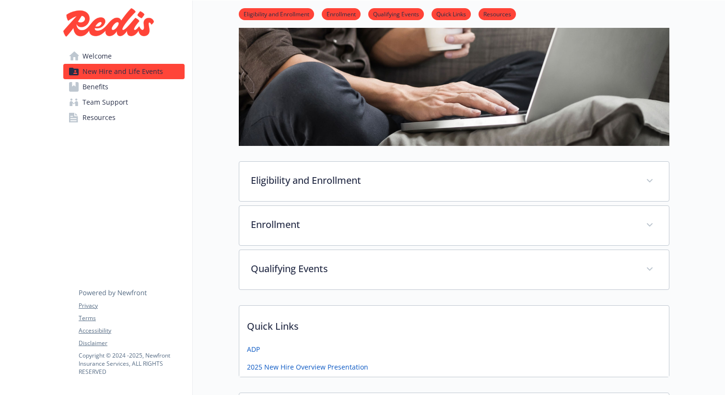 This screenshot has height=395, width=725. What do you see at coordinates (124, 71) in the screenshot?
I see `a: New Hire and Life Events` at bounding box center [124, 71].